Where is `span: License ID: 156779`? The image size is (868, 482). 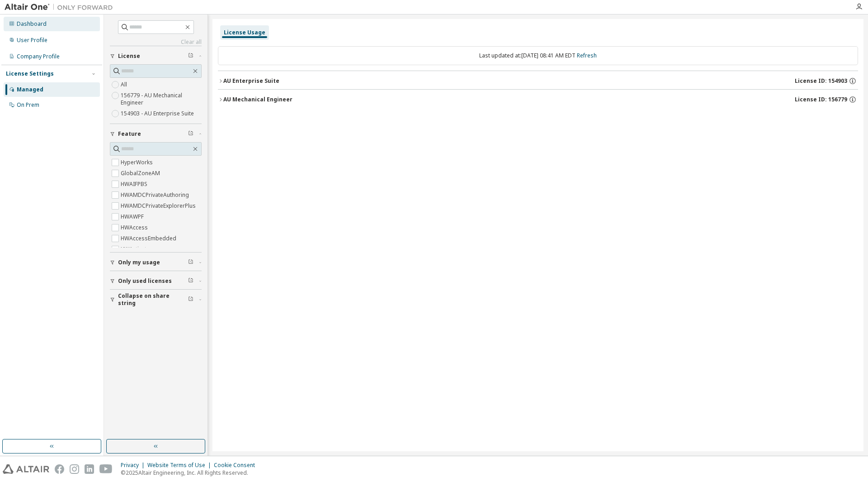
span: License ID: 156779 is located at coordinates (821, 99).